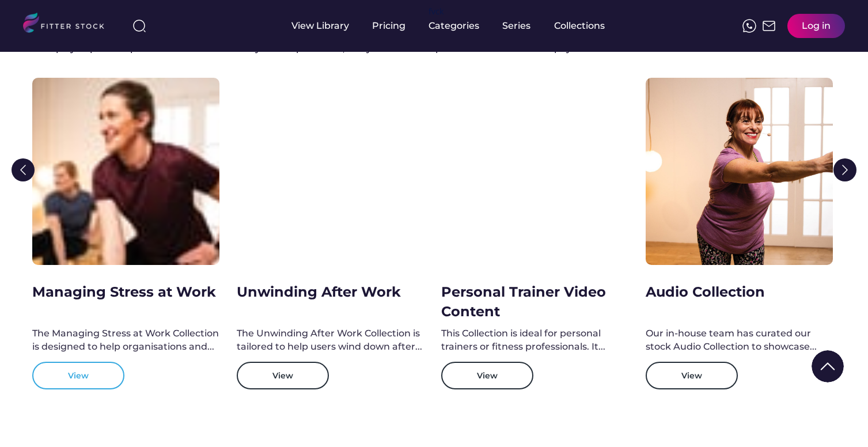  Describe the element at coordinates (739, 340) in the screenshot. I see `div: Our in-house team has curated our stock Audio Collection to showcase...` at that location.